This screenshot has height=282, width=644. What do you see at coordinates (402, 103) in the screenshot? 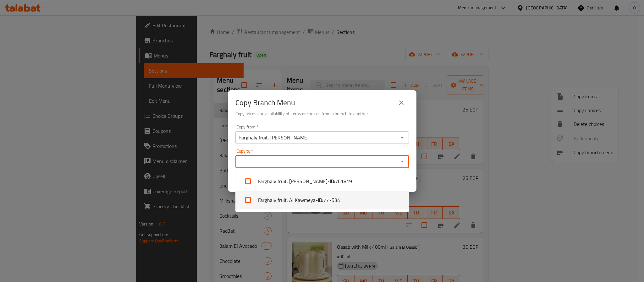
I see `button: close` at bounding box center [402, 103].